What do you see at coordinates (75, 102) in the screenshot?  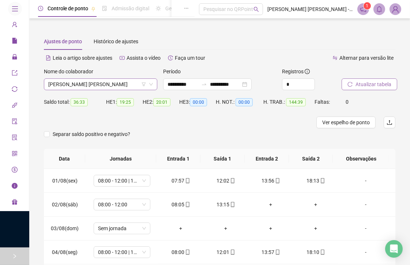 I see `div: Saldo total:` at bounding box center [75, 102].